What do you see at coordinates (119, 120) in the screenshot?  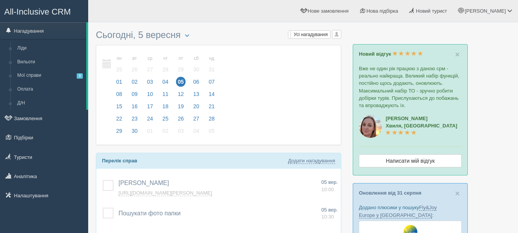 I see `a: 22` at bounding box center [119, 120].